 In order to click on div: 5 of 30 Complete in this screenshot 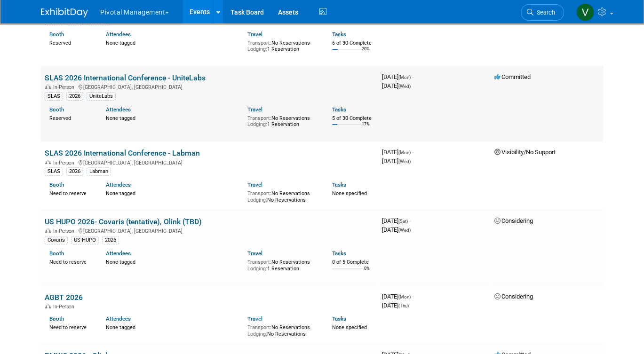, I will do `click(353, 118)`.